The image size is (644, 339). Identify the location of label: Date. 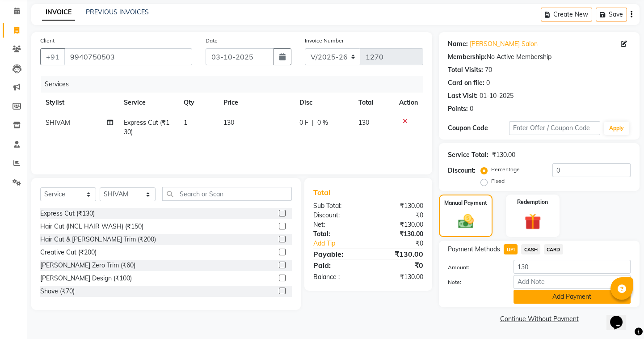
(212, 41).